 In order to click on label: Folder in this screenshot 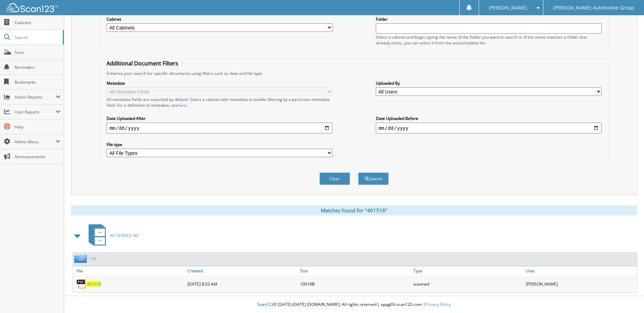, I will do `click(488, 19)`.